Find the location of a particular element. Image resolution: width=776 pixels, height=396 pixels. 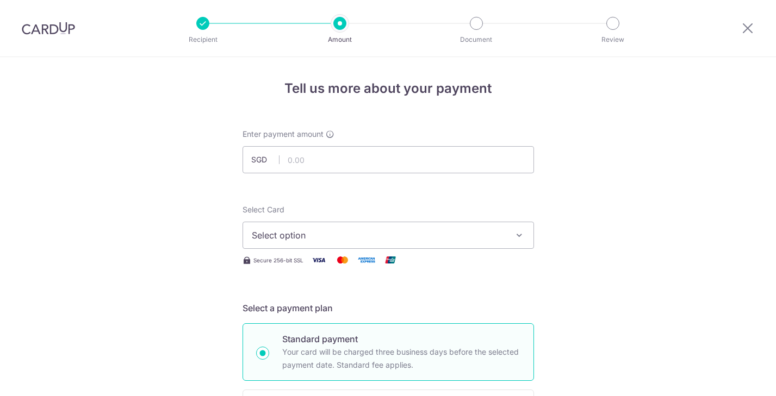

h4: Tell us more about your payment is located at coordinates (388, 89).